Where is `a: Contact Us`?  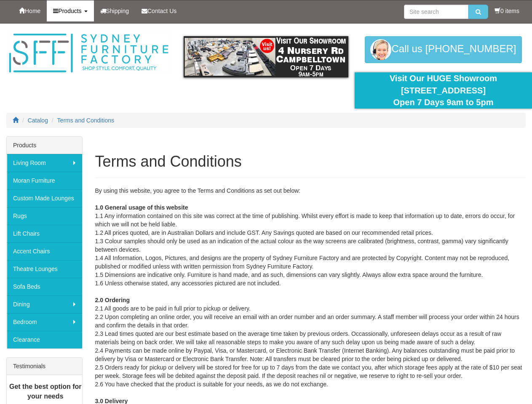 a: Contact Us is located at coordinates (159, 11).